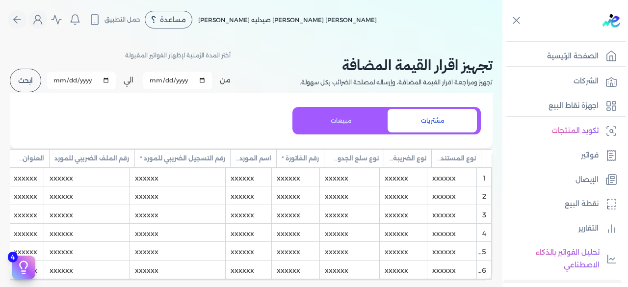 Image resolution: width=628 pixels, height=287 pixels. Describe the element at coordinates (300, 159) in the screenshot. I see `div: رقم الفاتورة *` at that location.